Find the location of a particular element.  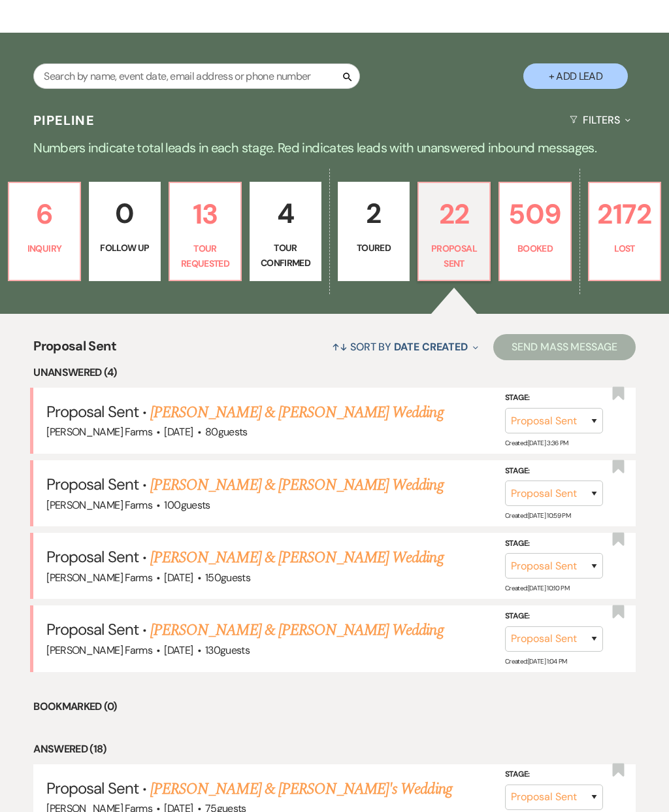

a: 22Proposal Sent is located at coordinates (454, 231).